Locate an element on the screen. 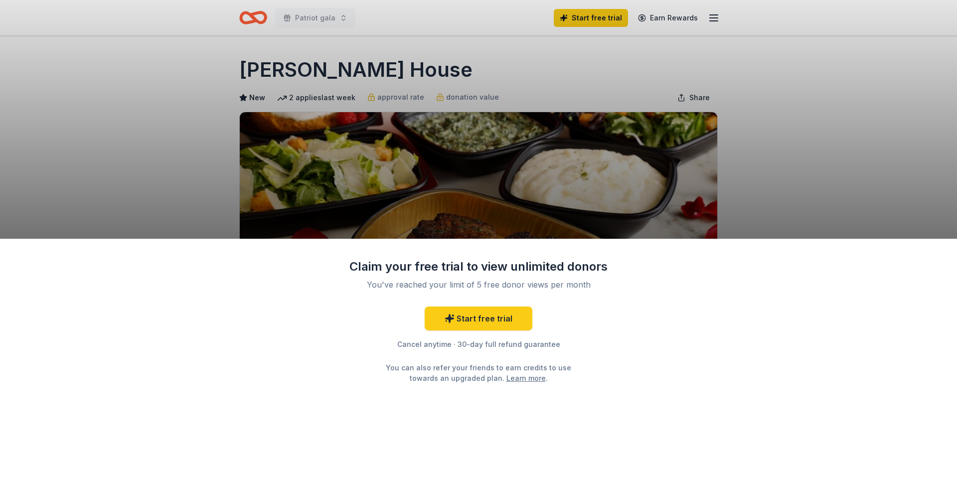  div: You can also refer your friends to earn credits to use towards an upgraded plan. . is located at coordinates (478, 373).